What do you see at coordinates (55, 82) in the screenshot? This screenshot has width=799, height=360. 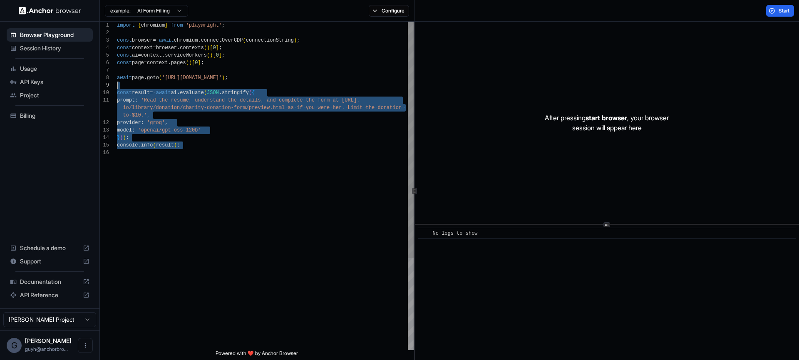 I see `span: API Keys` at bounding box center [55, 82].